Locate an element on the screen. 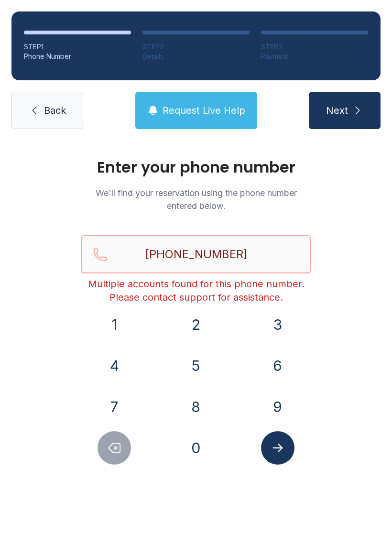 The height and width of the screenshot is (543, 392). button: Submit lookup form is located at coordinates (278, 448).